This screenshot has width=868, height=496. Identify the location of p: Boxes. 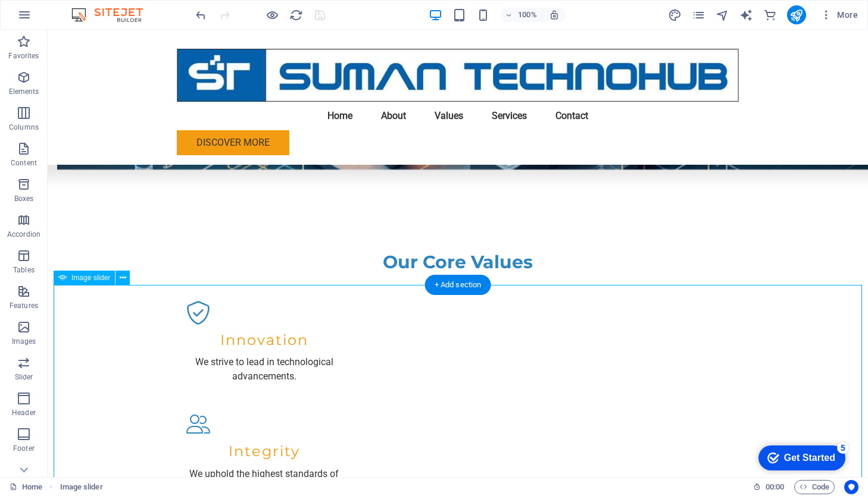
(24, 199).